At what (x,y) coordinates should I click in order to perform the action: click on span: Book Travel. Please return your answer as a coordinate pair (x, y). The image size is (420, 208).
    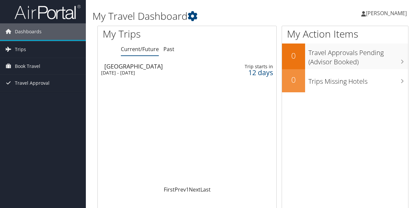
    Looking at the image, I should click on (27, 66).